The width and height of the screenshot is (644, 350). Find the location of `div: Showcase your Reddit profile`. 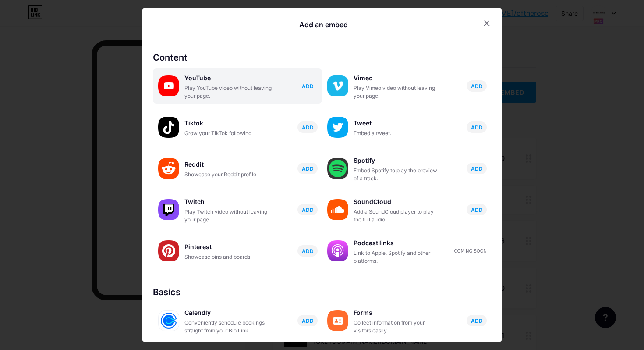

div: Showcase your Reddit profile is located at coordinates (229, 175).